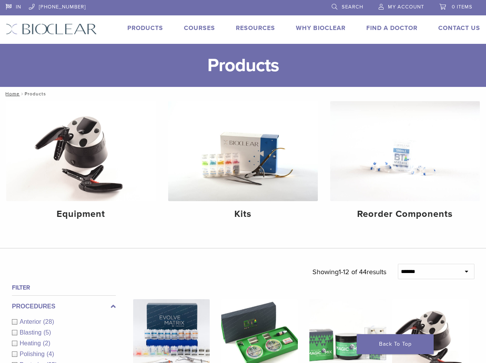  What do you see at coordinates (243, 151) in the screenshot?
I see `img: Kits` at bounding box center [243, 151].